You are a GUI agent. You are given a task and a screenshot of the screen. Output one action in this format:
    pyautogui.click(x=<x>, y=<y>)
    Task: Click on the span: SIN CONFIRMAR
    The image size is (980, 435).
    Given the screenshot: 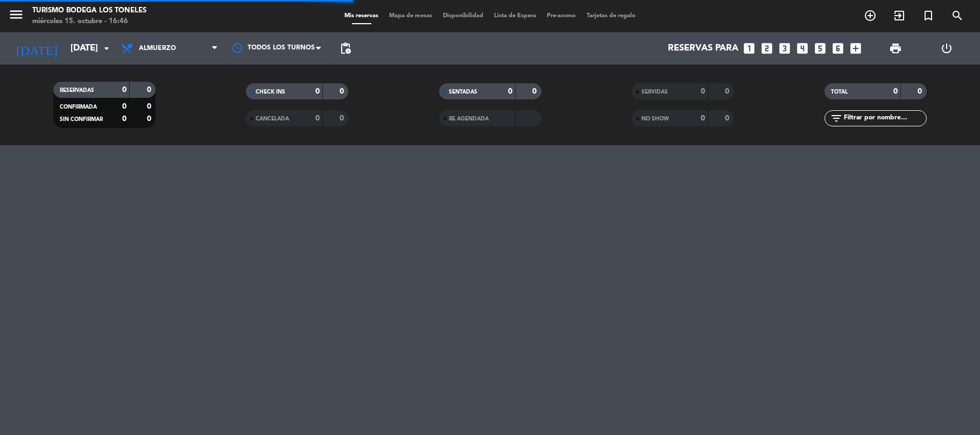 What is the action you would take?
    pyautogui.click(x=81, y=119)
    